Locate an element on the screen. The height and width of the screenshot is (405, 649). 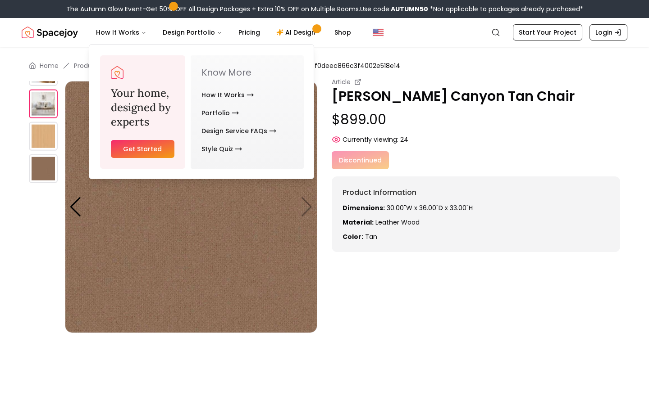
img: https://storage.googleapis.com/spacejoy-main/assets/5f0deec866c3f4002e518e14/product_6_57k8lf3p7al9 is located at coordinates (43, 72).